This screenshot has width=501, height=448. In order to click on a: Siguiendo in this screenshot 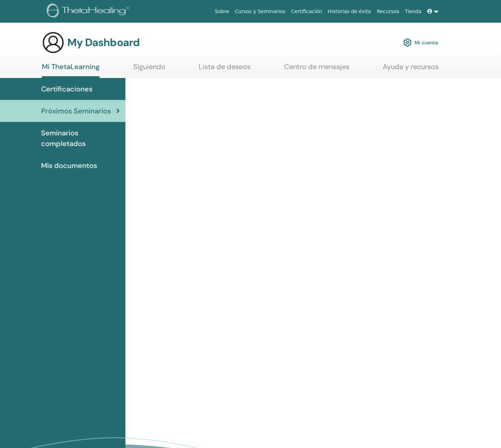, I will do `click(149, 69)`.